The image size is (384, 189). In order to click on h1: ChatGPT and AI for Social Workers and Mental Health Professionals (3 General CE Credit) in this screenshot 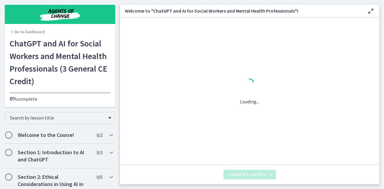, I will do `click(60, 62)`.